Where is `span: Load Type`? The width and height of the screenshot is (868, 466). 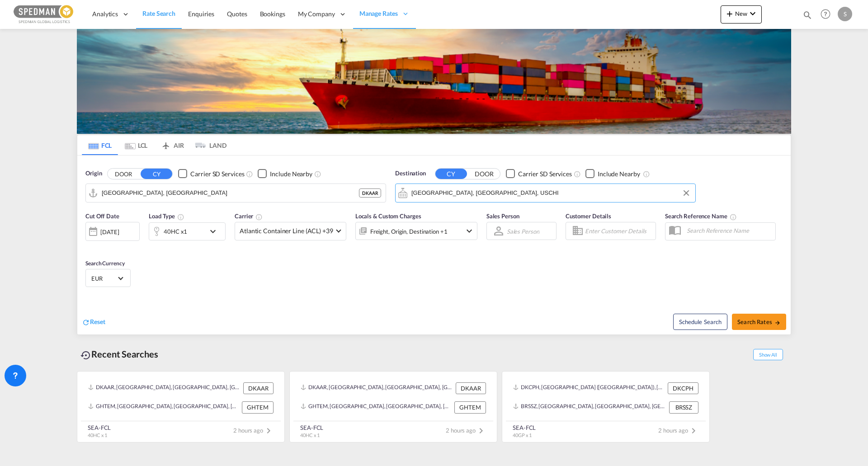 span: Load Type is located at coordinates (166, 216).